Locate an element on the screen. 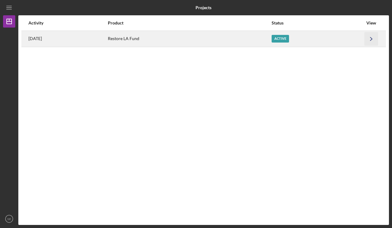 The height and width of the screenshot is (228, 392). button: SE is located at coordinates (9, 219).